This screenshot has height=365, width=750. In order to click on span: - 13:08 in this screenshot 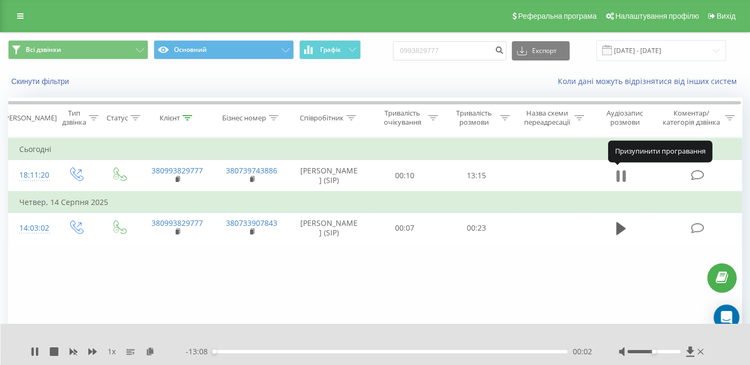, I will do `click(199, 352)`.